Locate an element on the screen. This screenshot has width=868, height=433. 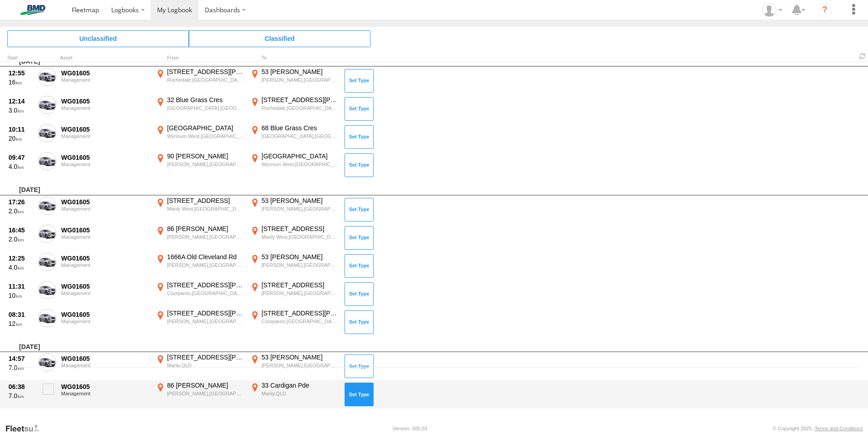
div: 11:31 is located at coordinates (21, 287).